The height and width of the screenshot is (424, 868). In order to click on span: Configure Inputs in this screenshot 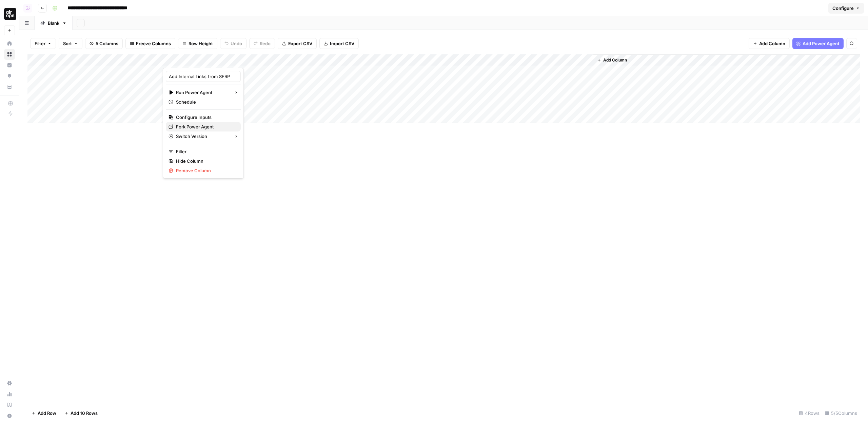, I will do `click(206, 117)`.